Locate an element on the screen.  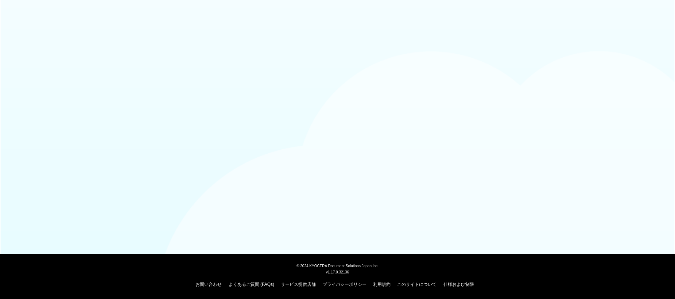
a: サービス提供店舗 is located at coordinates (298, 284).